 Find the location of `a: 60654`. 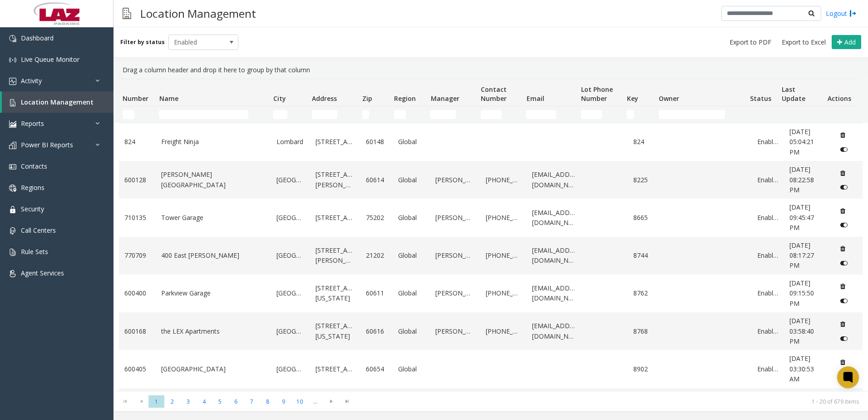

a: 60654 is located at coordinates (376, 369).